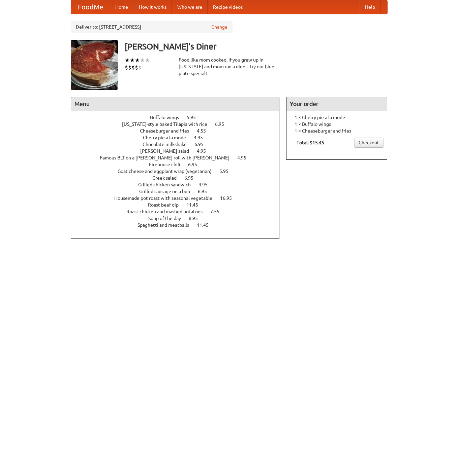 This screenshot has width=458, height=476. Describe the element at coordinates (168, 212) in the screenshot. I see `span: Roast chicken and mashed potatoes` at that location.